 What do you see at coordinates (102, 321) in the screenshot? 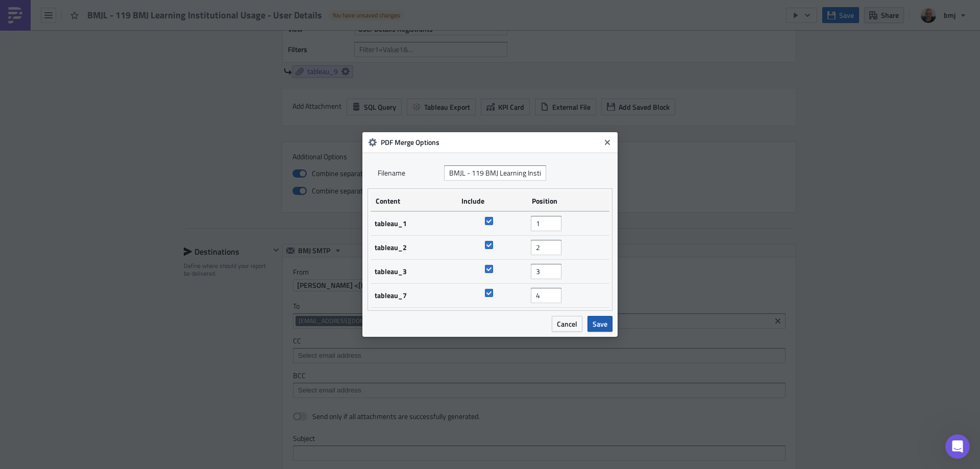
I see `textarea: Message…` at bounding box center [102, 321].